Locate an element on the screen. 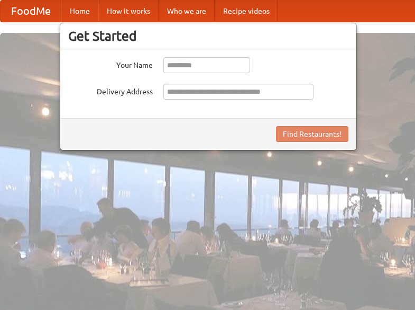  a: Home is located at coordinates (80, 11).